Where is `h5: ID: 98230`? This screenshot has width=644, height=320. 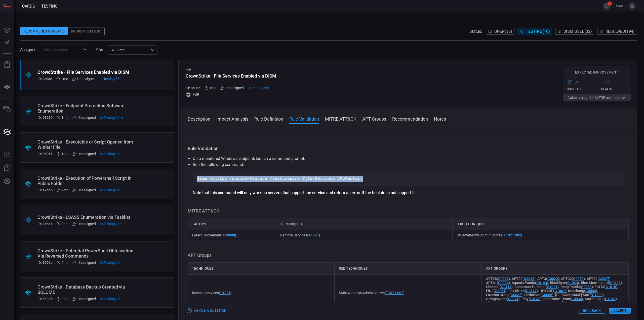
h5: ID: 98230 is located at coordinates (45, 118).